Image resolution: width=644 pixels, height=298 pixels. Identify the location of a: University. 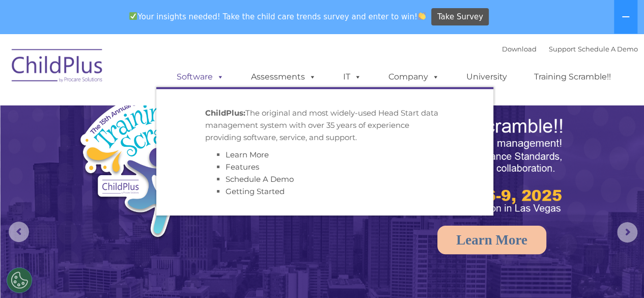
(487, 77).